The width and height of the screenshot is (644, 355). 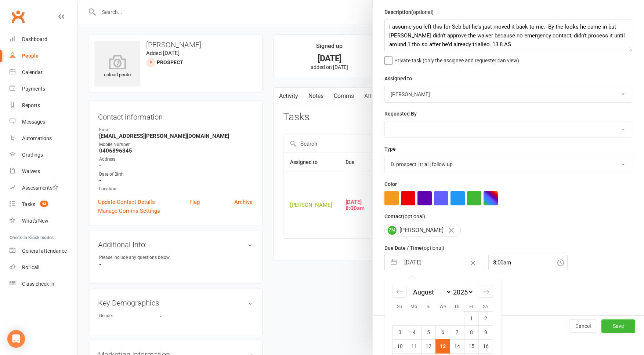 I want to click on small: Sa, so click(x=485, y=307).